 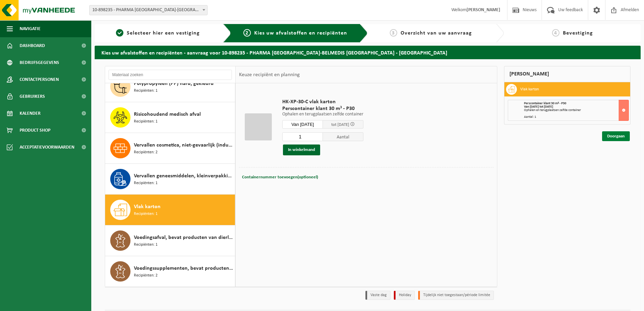 What do you see at coordinates (170, 148) in the screenshot?
I see `button: Vervallen cosmetica, niet-gevaarlijk (industrieel) in kleinverpakking Recipiënten: 2` at bounding box center [170, 148].